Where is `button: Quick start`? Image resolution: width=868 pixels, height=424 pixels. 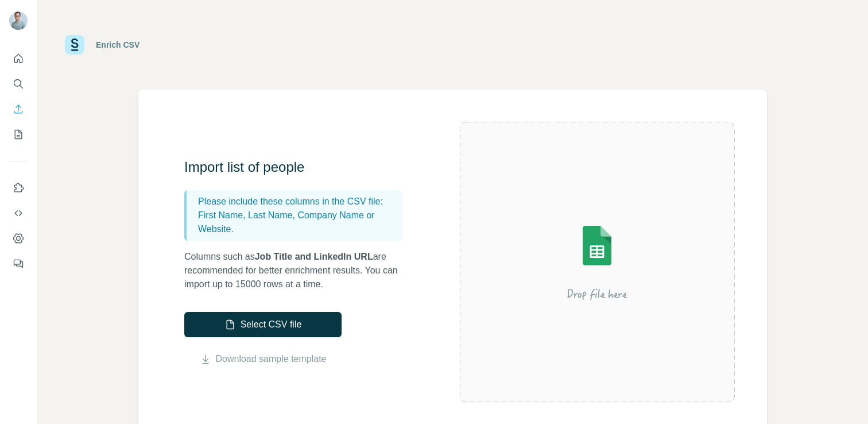
button: Quick start is located at coordinates (18, 59).